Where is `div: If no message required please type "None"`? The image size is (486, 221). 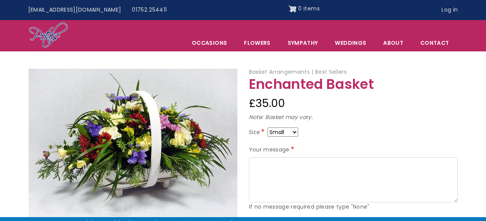
div: If no message required please type "None" is located at coordinates (353, 207).